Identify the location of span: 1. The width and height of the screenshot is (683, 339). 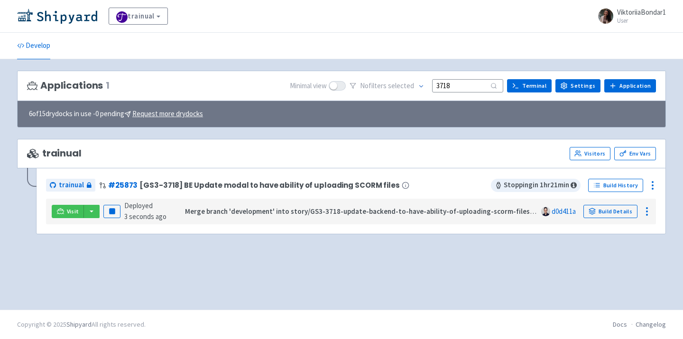
(108, 85).